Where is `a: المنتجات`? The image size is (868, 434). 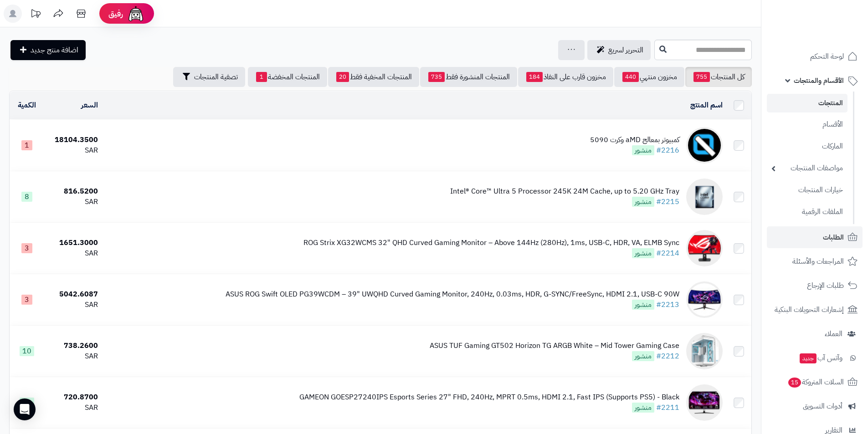 a: المنتجات is located at coordinates (807, 103).